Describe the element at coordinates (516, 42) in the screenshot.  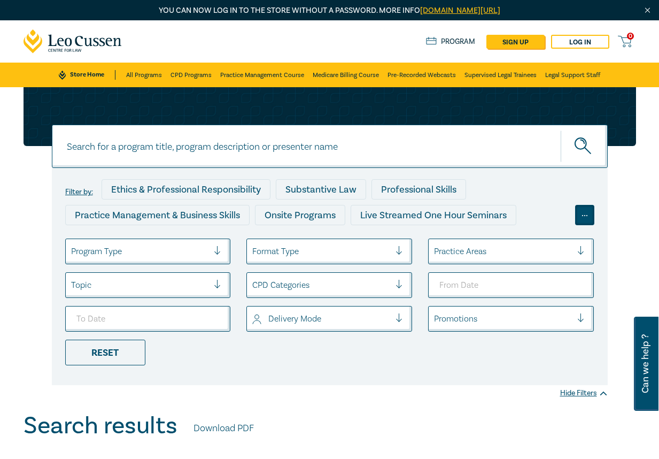
I see `a: sign up` at that location.